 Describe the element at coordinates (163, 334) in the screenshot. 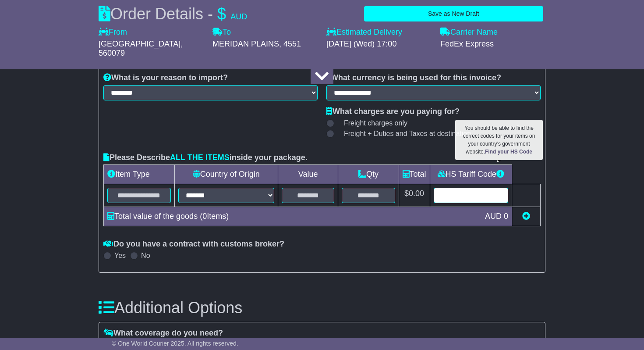

I see `label: What coverage do you need?` at that location.